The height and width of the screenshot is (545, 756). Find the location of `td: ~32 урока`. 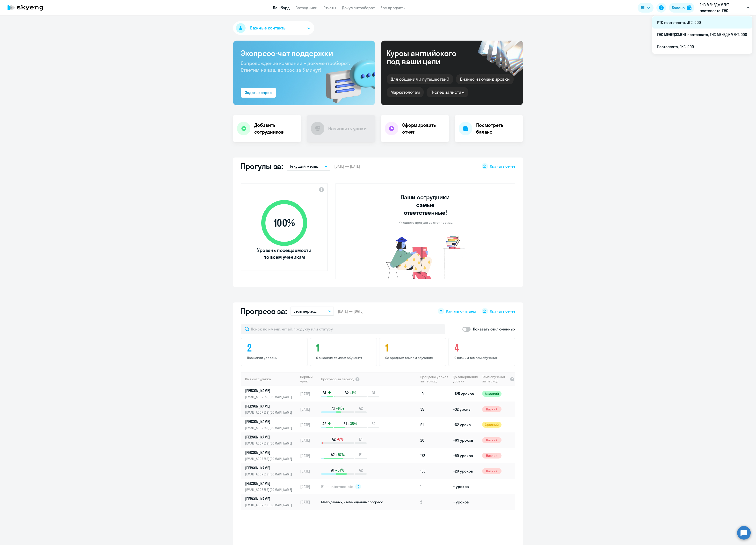

td: ~32 урока is located at coordinates (465, 409).